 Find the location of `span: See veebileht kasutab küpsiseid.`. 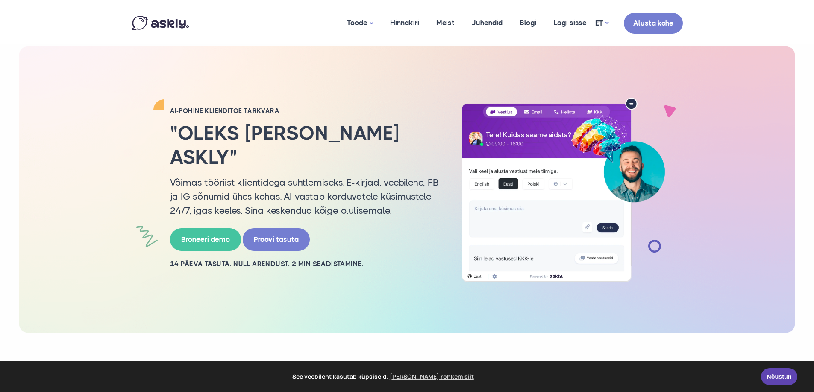

span: See veebileht kasutab küpsiseid. is located at coordinates (384, 377).